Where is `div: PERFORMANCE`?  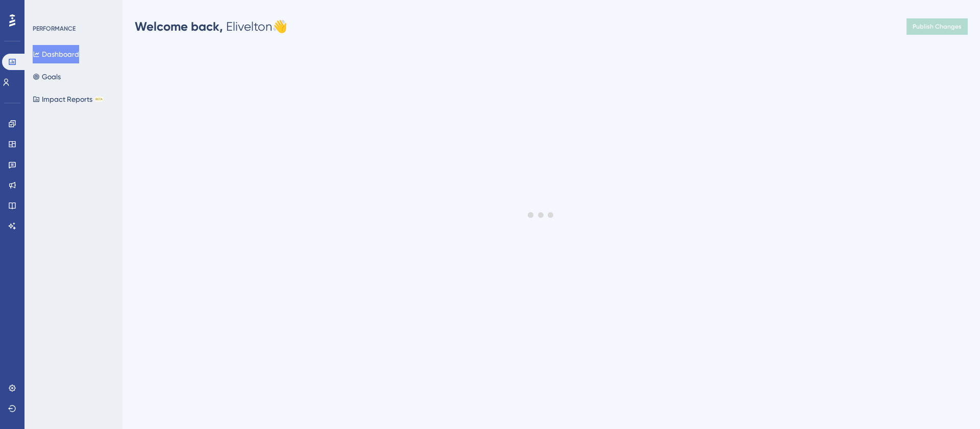 div: PERFORMANCE is located at coordinates (54, 28).